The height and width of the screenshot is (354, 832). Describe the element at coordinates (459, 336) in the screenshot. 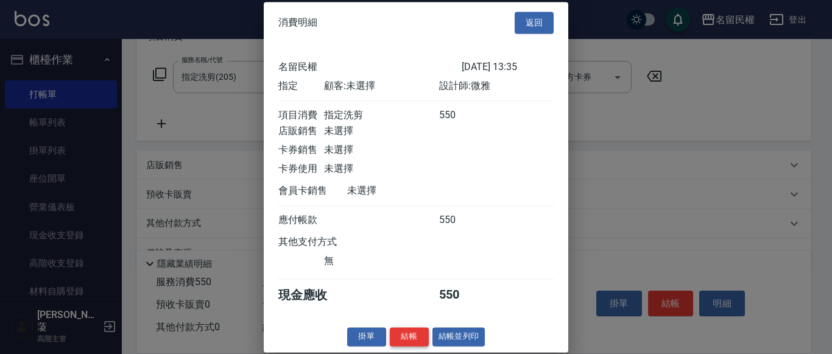

I see `button: 結帳並列印` at that location.